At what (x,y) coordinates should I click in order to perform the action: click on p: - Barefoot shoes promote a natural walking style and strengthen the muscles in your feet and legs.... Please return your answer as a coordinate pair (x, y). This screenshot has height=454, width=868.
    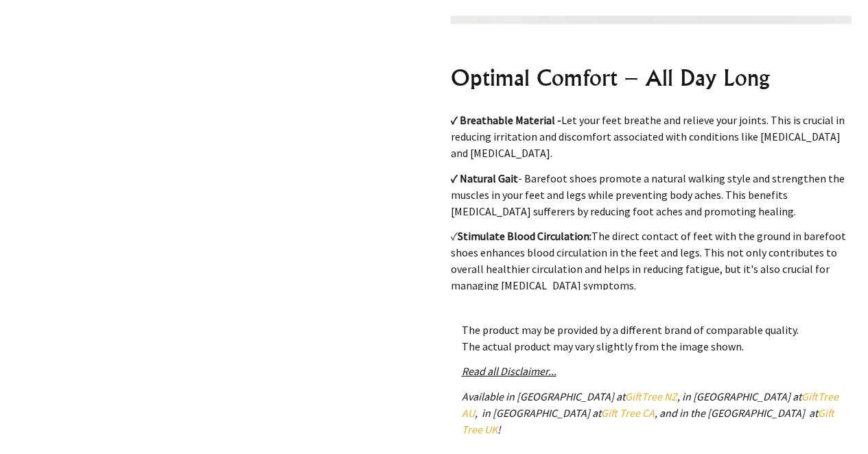
    Looking at the image, I should click on (651, 195).